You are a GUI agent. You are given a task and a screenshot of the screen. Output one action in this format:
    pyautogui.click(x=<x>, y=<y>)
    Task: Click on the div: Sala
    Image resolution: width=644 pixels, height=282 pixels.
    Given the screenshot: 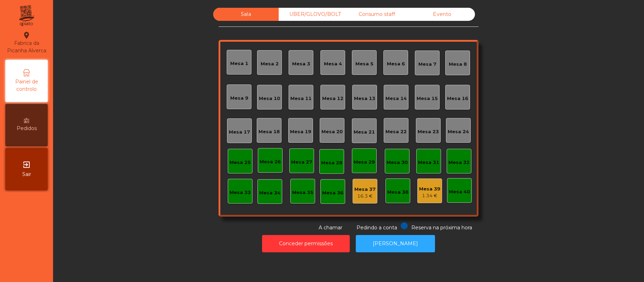 What is the action you would take?
    pyautogui.click(x=246, y=14)
    